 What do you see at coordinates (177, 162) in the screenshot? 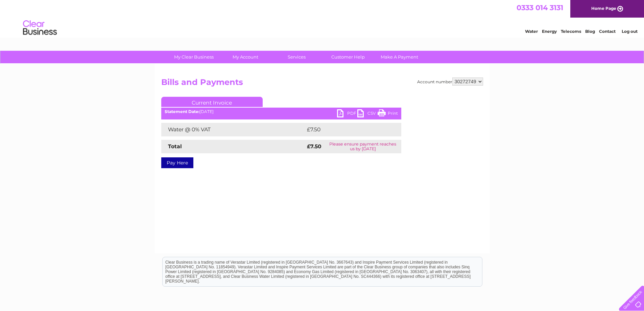
I see `a: Pay Here` at bounding box center [177, 162].